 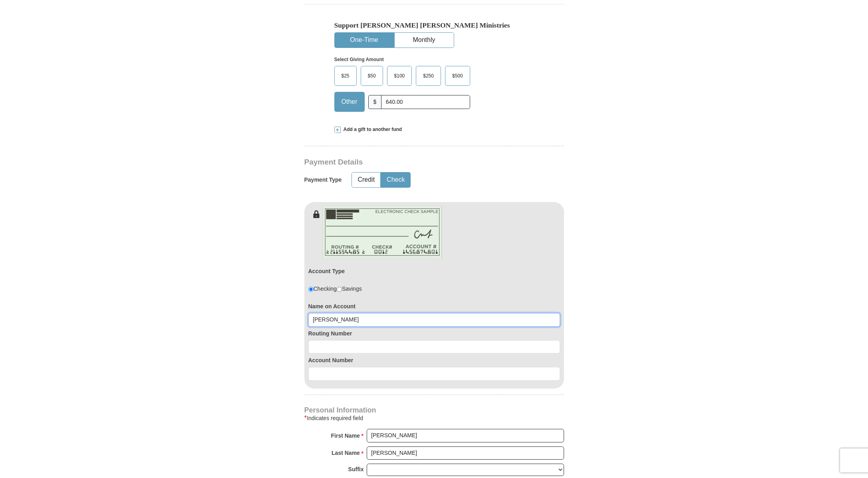 What do you see at coordinates (396, 180) in the screenshot?
I see `button: Check` at bounding box center [396, 180].